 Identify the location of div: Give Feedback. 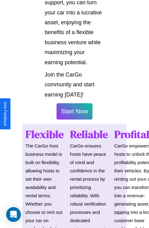
(5, 114).